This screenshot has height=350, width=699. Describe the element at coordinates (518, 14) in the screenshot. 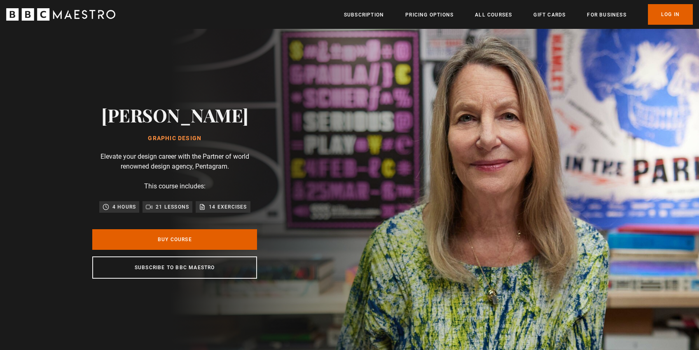

I see `nav: Primary` at that location.